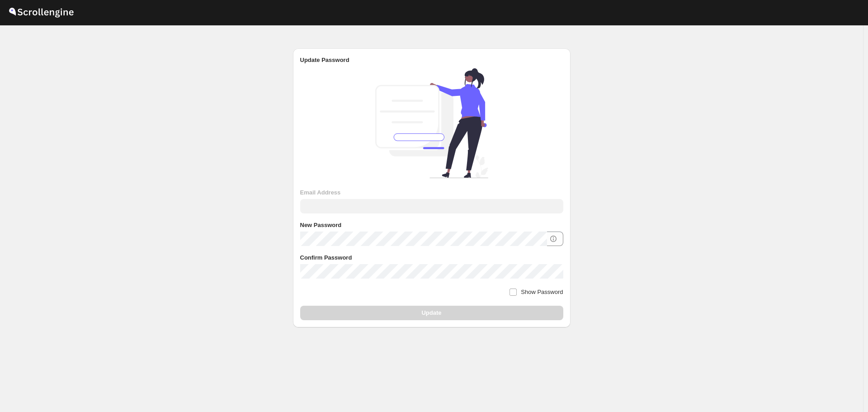  I want to click on b: Confirm Password, so click(326, 257).